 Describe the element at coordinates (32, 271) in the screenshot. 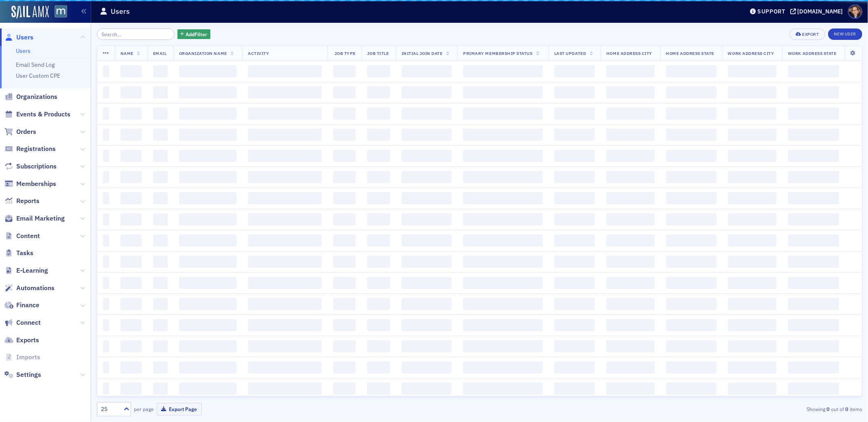

I see `span: E-Learning` at that location.